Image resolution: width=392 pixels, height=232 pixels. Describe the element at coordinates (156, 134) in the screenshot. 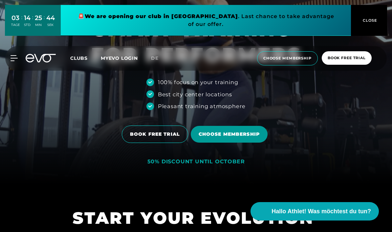

I see `a: BOOK FREE TRIAL` at that location.